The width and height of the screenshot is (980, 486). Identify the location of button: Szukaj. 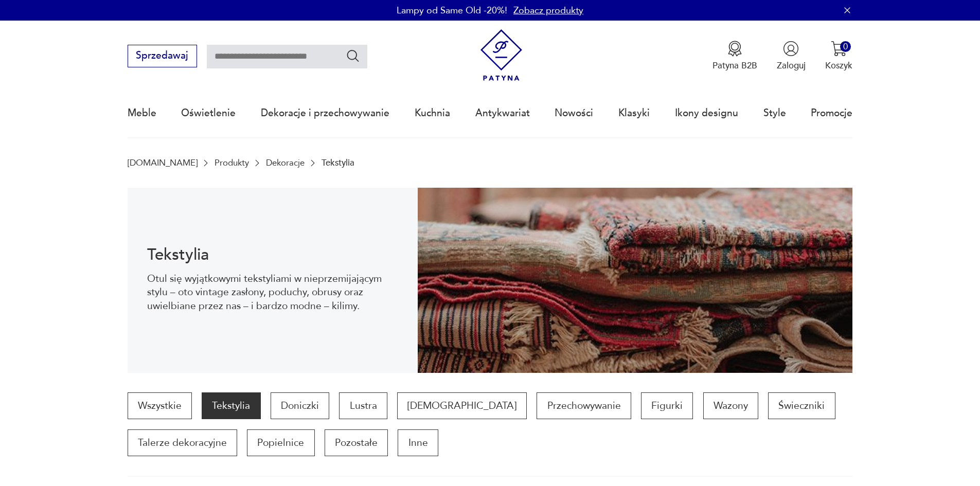
(353, 56).